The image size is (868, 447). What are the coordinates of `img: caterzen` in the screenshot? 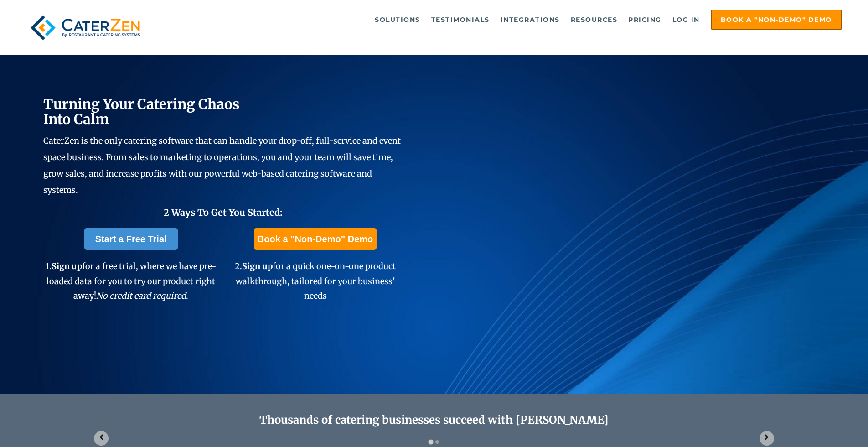 It's located at (85, 27).